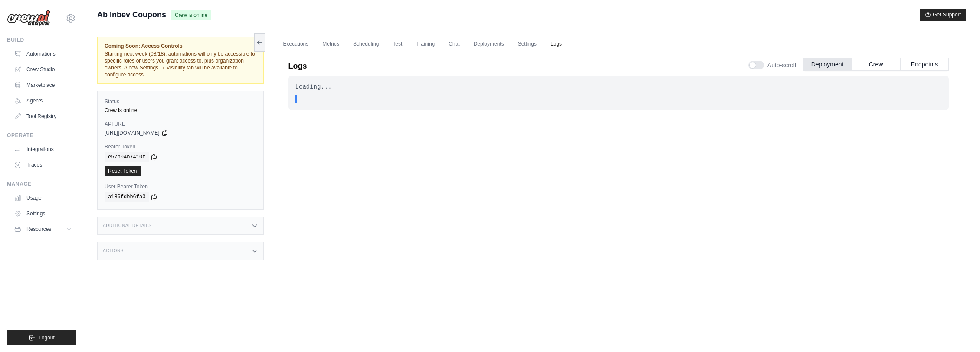 The height and width of the screenshot is (352, 980). I want to click on img: Logo, so click(28, 18).